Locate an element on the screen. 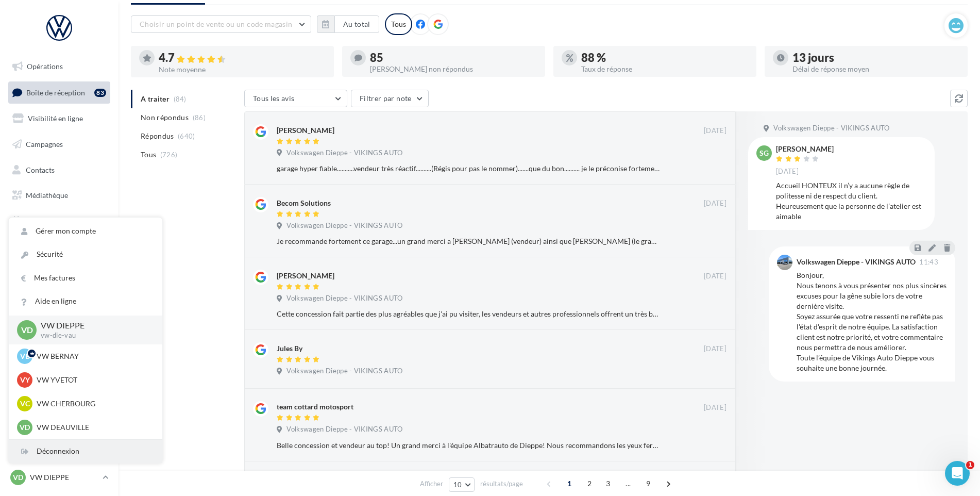 This screenshot has width=980, height=496. a: Opérations is located at coordinates (59, 66).